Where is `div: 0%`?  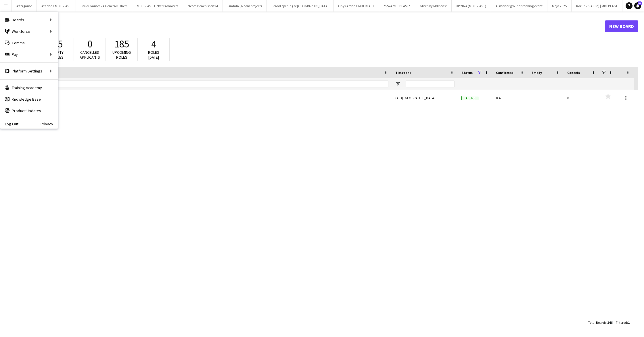
div: 0% is located at coordinates (510, 98).